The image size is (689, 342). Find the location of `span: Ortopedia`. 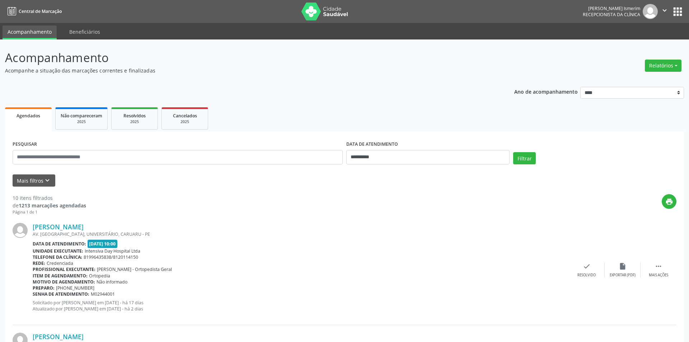

span: Ortopedia is located at coordinates (99, 275).